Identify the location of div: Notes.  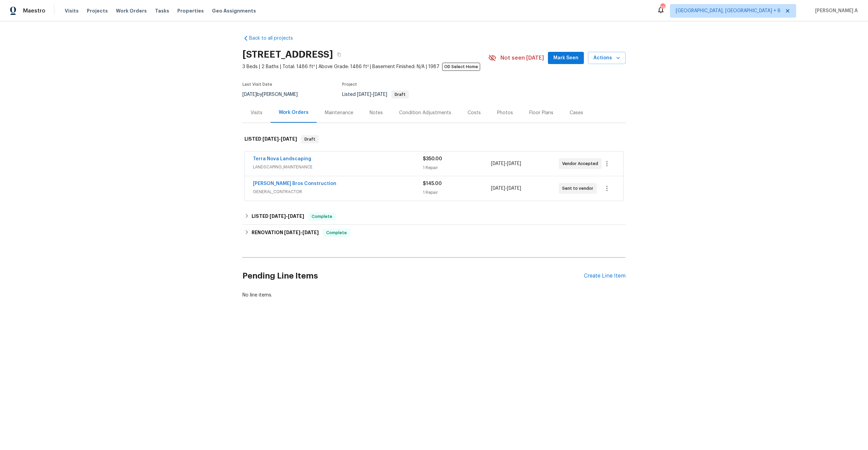
(376, 113).